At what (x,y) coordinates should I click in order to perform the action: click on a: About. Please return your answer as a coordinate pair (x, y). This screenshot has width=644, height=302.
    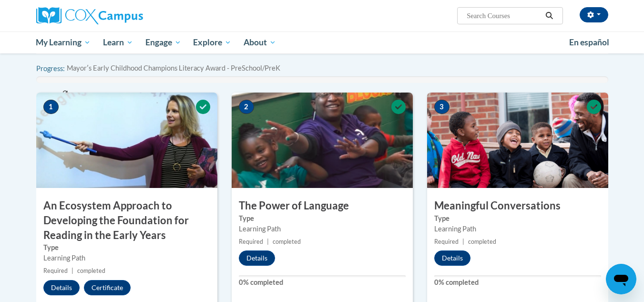
    Looking at the image, I should click on (260, 43).